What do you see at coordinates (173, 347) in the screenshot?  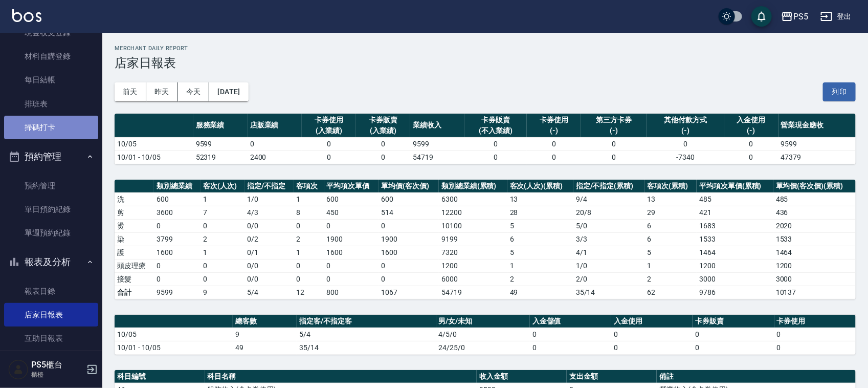 I see `td: 10/01 - 10/05` at bounding box center [173, 347].